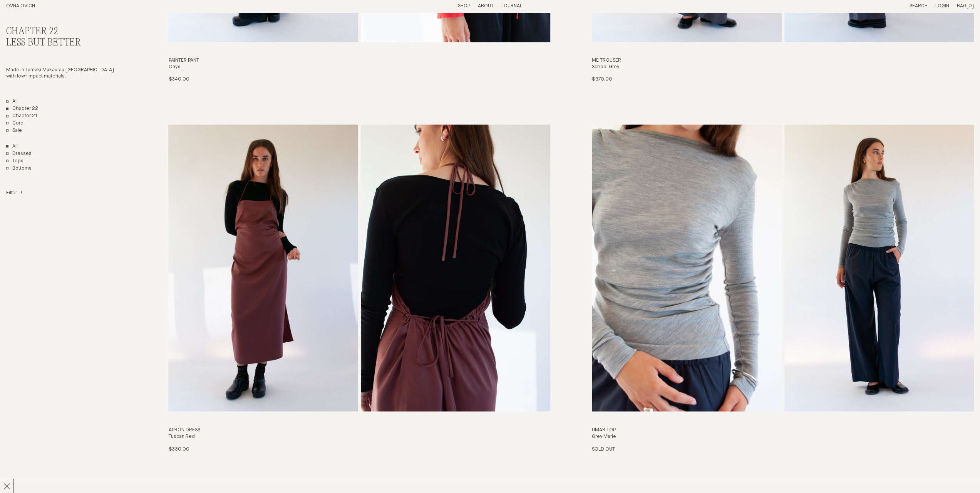 This screenshot has width=980, height=493. I want to click on a: Show All, so click(12, 147).